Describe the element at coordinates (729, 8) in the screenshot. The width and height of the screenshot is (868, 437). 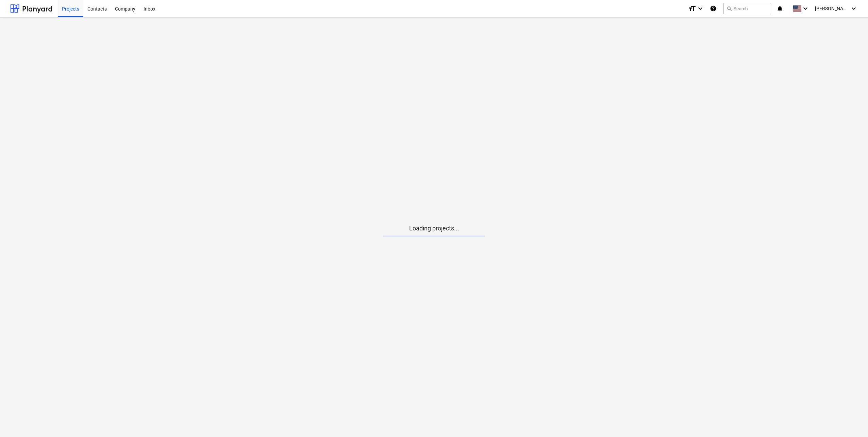
I see `span: search` at that location.